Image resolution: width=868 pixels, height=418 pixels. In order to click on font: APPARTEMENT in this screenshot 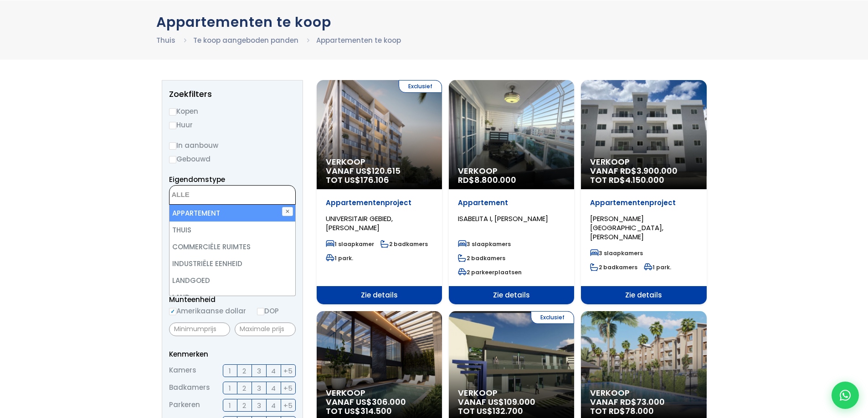, I will do `click(195, 213)`.